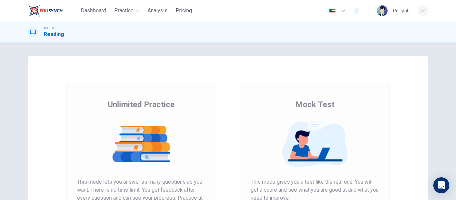 The width and height of the screenshot is (456, 200). I want to click on a: Dashboard, so click(93, 11).